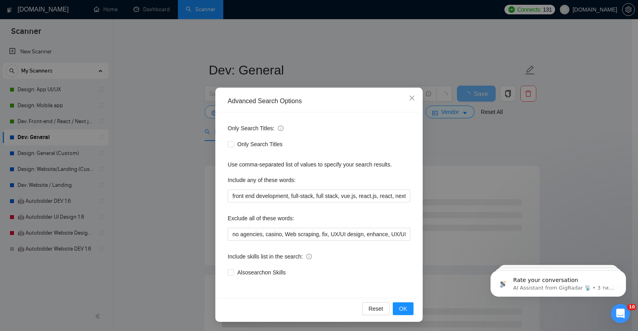 Image resolution: width=638 pixels, height=331 pixels. Describe the element at coordinates (270, 257) in the screenshot. I see `span: Include skills list in the search:` at that location.